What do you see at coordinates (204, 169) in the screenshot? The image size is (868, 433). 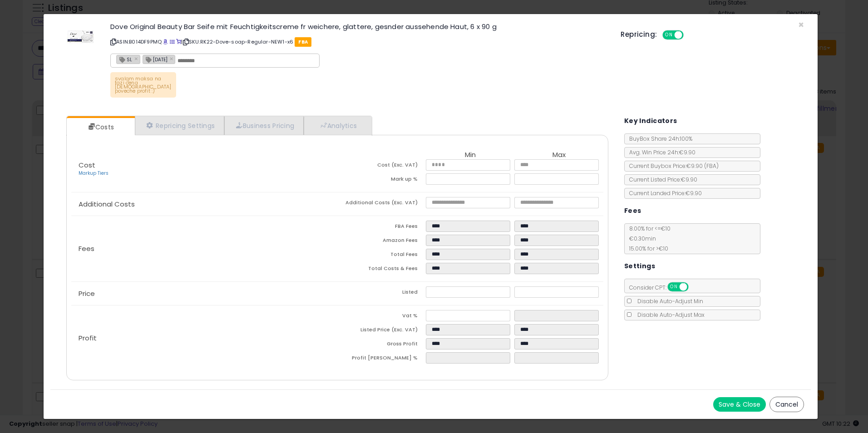 I see `p: Cost` at bounding box center [204, 169].